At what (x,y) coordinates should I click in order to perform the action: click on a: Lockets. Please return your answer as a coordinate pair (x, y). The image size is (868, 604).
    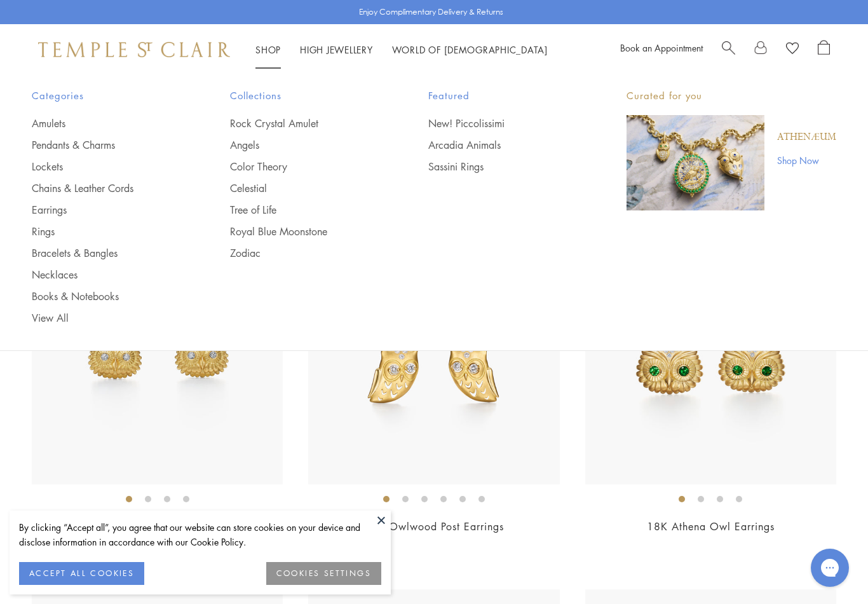
    Looking at the image, I should click on (106, 167).